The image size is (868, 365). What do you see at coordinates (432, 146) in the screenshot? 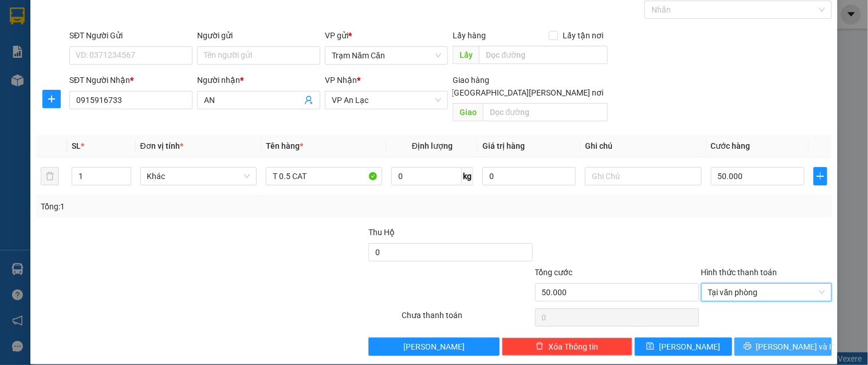
I see `span: Định lượng` at bounding box center [432, 146].